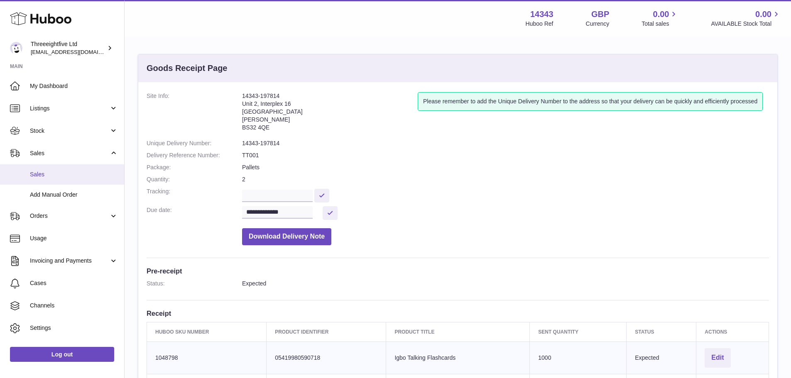 The image size is (791, 378). I want to click on a: 0.00 AVAILABLE Stock Total, so click(746, 18).